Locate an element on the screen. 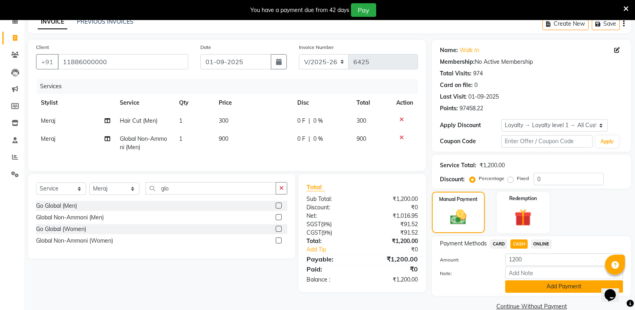 This screenshot has width=635, height=310. th: Stylist is located at coordinates (75, 103).